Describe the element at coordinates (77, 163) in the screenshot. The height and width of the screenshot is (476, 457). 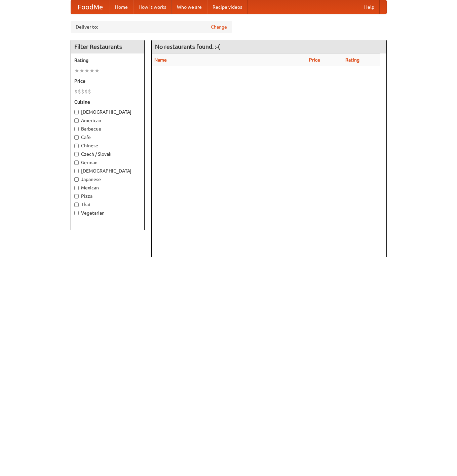
I see `input: German` at that location.